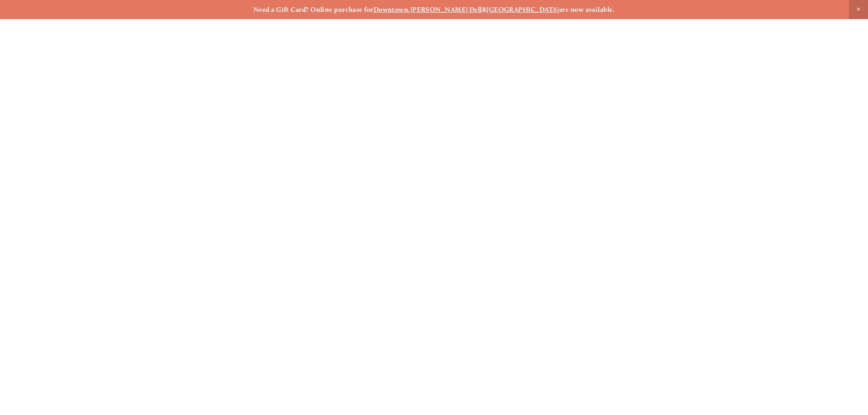  I want to click on strong: are now available., so click(587, 10).